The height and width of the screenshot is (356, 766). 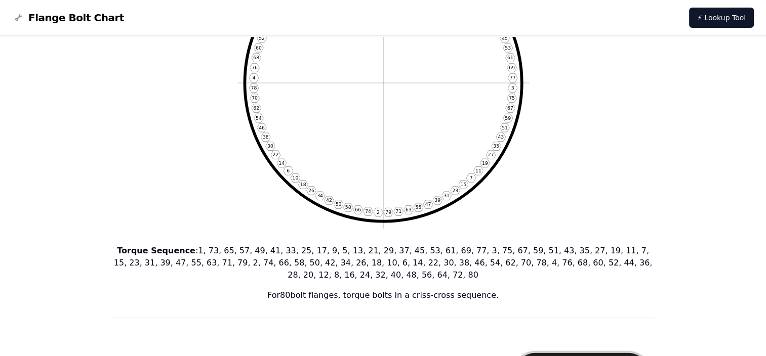 I want to click on text: 2, so click(x=378, y=212).